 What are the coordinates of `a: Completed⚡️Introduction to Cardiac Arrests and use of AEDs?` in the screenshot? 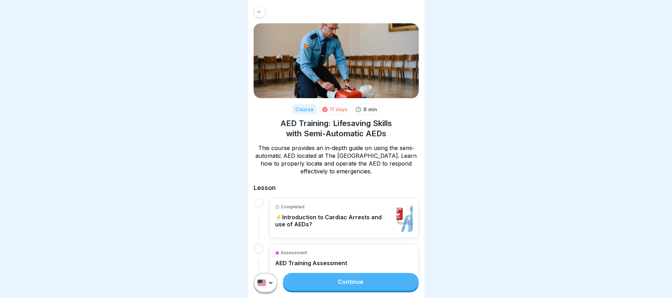 It's located at (344, 218).